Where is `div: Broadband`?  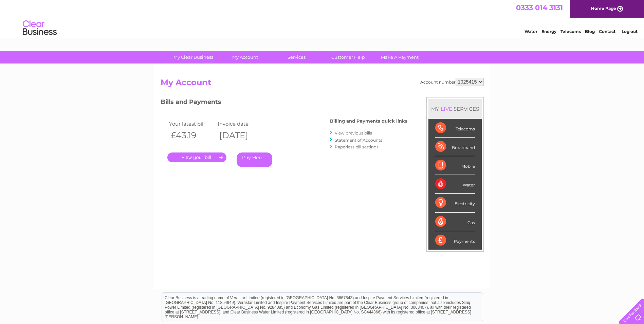 div: Broadband is located at coordinates (455, 147).